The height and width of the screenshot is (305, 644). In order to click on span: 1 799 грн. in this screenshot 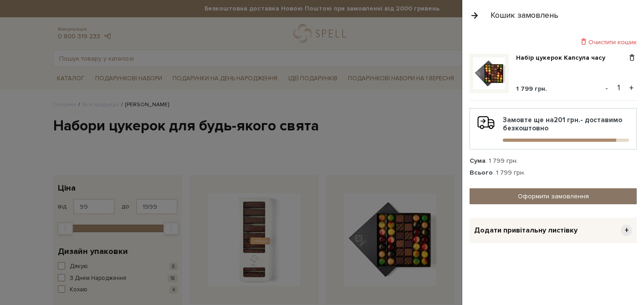, I will do `click(531, 89)`.